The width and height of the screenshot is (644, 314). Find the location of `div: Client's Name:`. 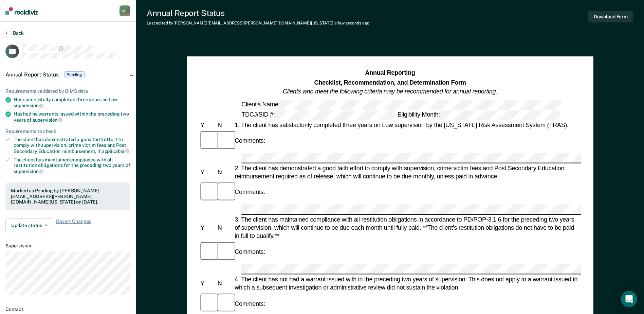

div: Client's Name: is located at coordinates (402, 105).